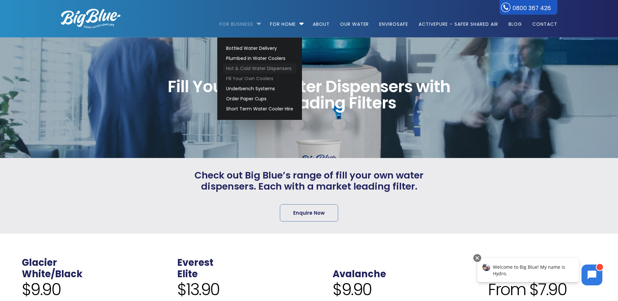 The height and width of the screenshot is (301, 618). I want to click on a: Short Term Water Cooler Hire, so click(260, 109).